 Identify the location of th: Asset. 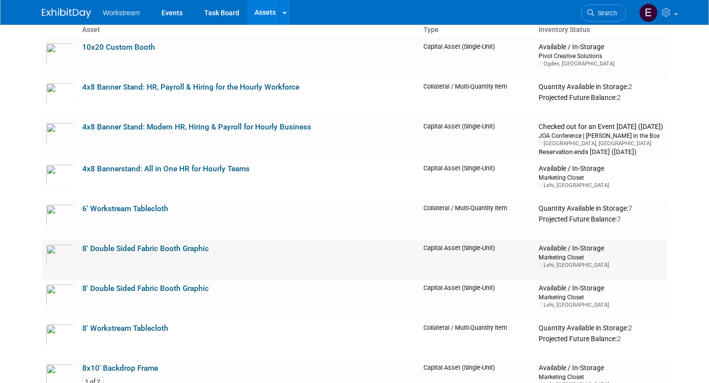
(249, 30).